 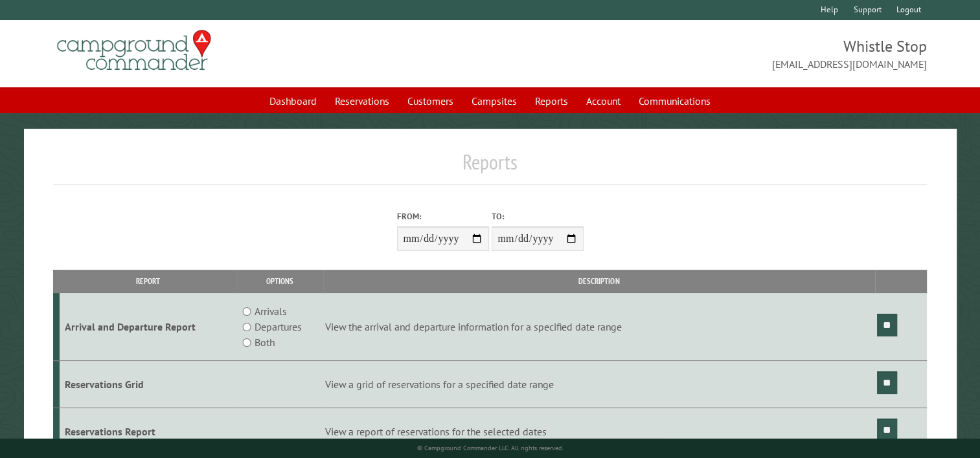 What do you see at coordinates (674, 101) in the screenshot?
I see `a: Communications` at bounding box center [674, 101].